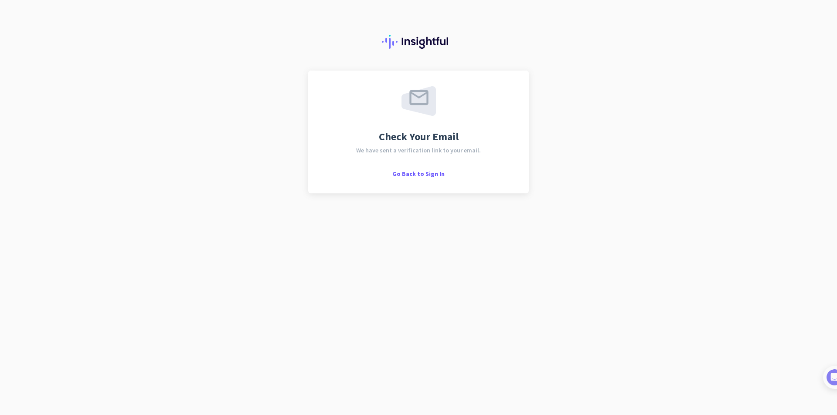  What do you see at coordinates (418, 137) in the screenshot?
I see `span: Check Your Email` at bounding box center [418, 137].